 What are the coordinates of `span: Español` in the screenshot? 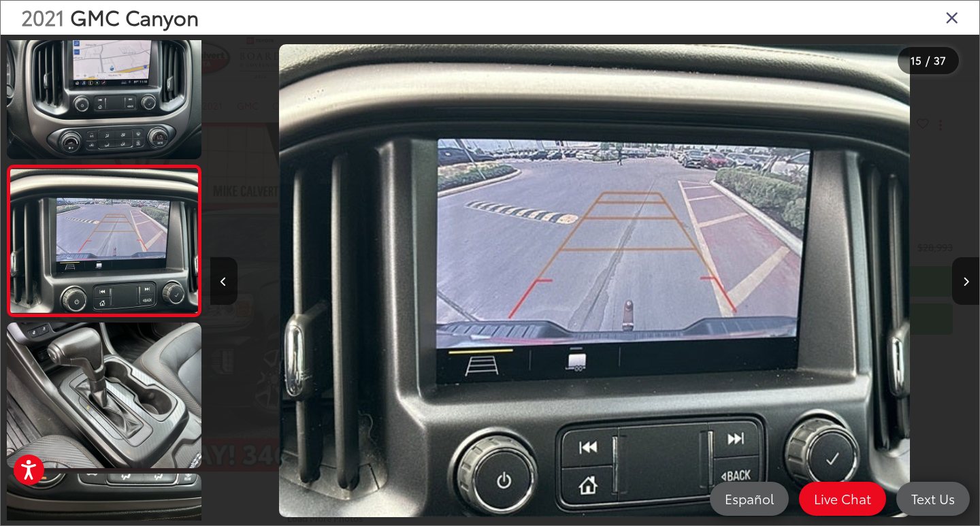 It's located at (749, 498).